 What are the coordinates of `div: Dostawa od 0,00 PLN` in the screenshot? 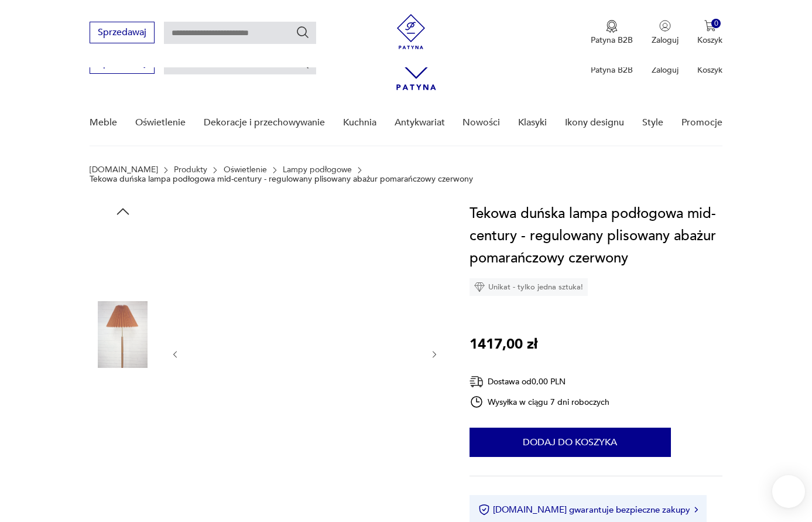 It's located at (540, 381).